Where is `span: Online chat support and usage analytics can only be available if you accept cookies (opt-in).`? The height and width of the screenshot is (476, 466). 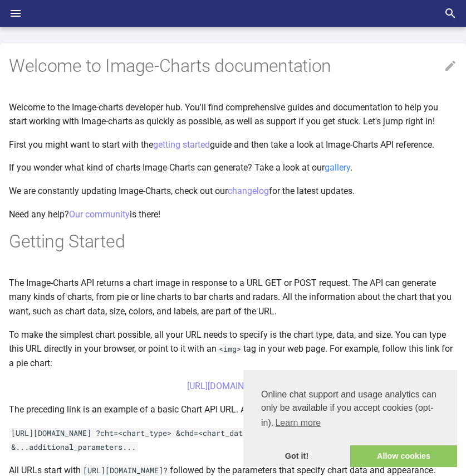 span: Online chat support and usage analytics can only be available if you accept cookies (opt-in). is located at coordinates (349, 409).